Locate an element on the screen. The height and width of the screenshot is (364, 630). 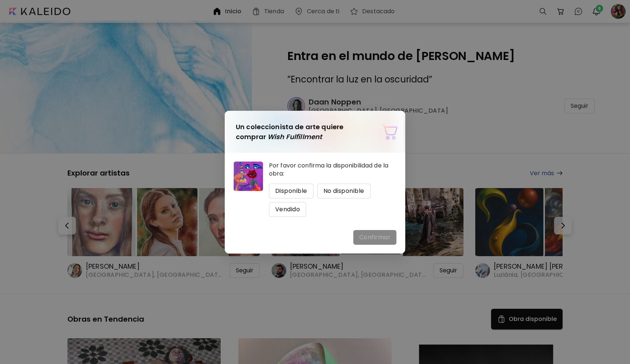
button: Disponible is located at coordinates (291, 191).